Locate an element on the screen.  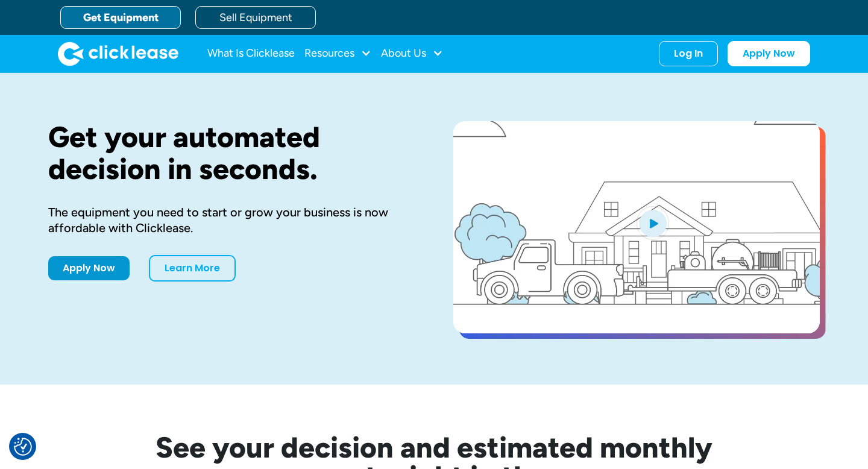
img: Clicklease logo is located at coordinates (118, 54).